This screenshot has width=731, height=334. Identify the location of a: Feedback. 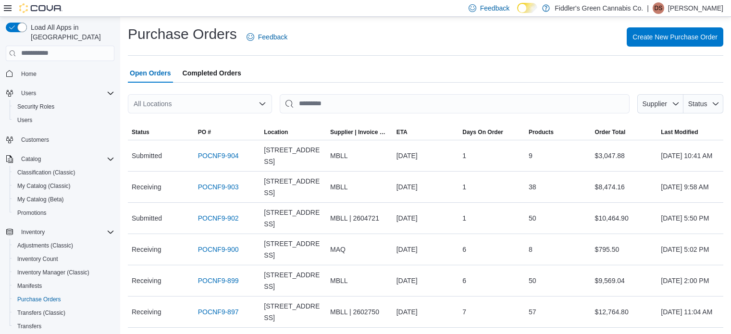
(267, 37).